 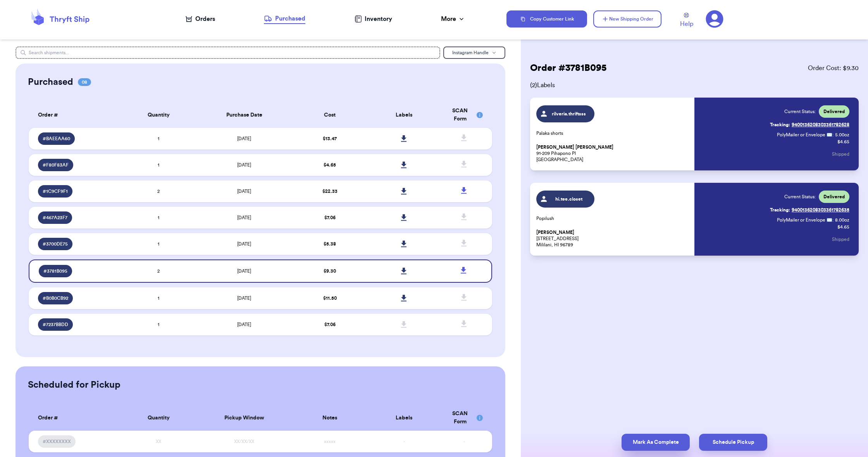 What do you see at coordinates (330, 165) in the screenshot?
I see `span: $ 4.65` at bounding box center [330, 165].